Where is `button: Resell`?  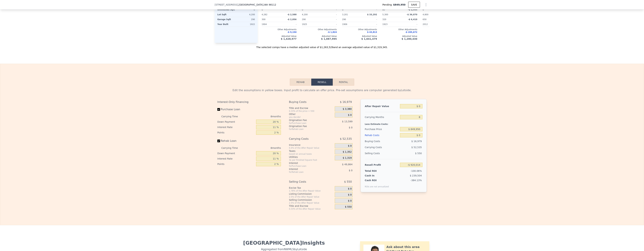 button: Resell is located at coordinates (322, 82).